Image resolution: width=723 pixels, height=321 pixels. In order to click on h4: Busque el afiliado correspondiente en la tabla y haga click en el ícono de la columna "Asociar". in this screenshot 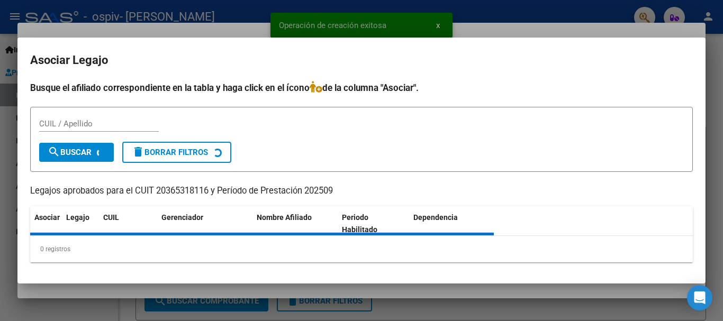, I will do `click(361, 88)`.